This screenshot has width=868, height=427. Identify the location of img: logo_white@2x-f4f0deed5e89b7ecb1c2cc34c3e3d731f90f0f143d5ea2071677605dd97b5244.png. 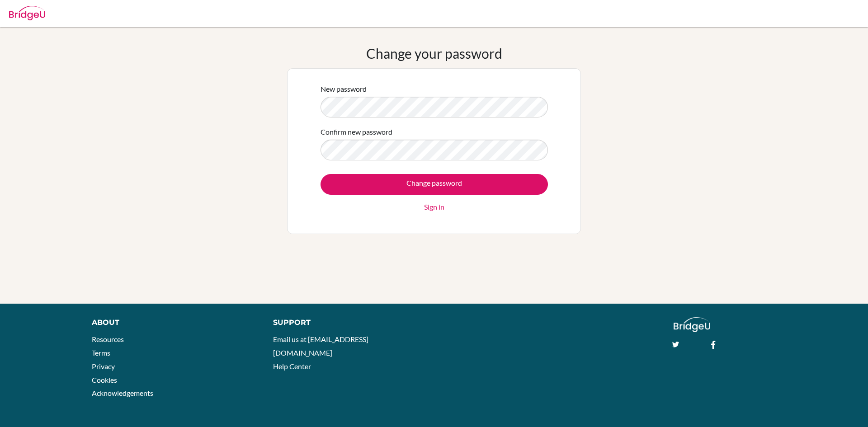
(692, 325).